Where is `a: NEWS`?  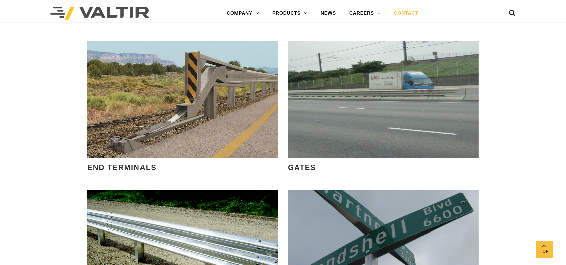
a: NEWS is located at coordinates (328, 13).